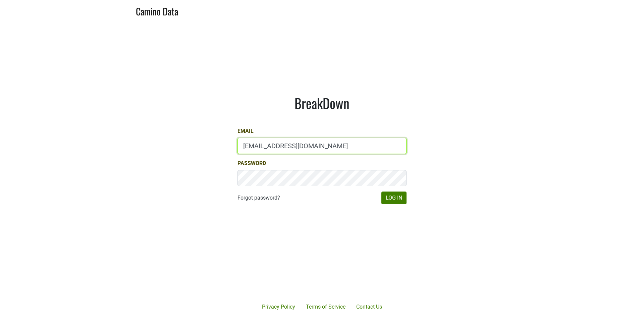 This screenshot has width=644, height=319. I want to click on label: Password, so click(251, 163).